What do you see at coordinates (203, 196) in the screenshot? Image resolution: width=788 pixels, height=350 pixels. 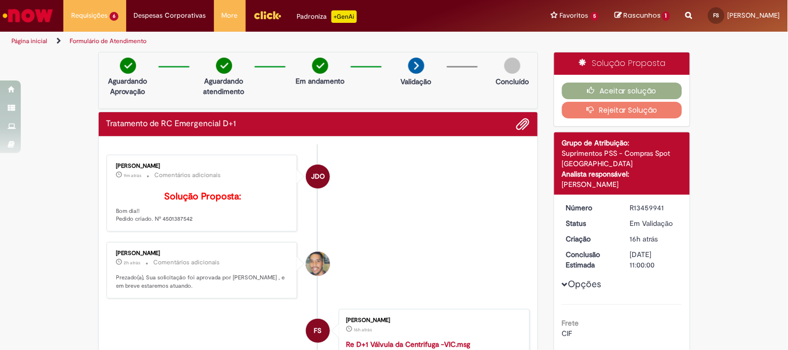 I see `b: Solução Proposta:` at bounding box center [203, 196].